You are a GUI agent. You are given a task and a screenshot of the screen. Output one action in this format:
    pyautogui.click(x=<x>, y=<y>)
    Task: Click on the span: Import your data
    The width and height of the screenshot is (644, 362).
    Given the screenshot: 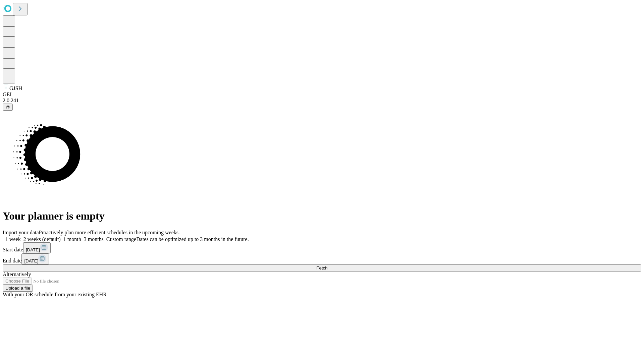 What is the action you would take?
    pyautogui.click(x=21, y=232)
    